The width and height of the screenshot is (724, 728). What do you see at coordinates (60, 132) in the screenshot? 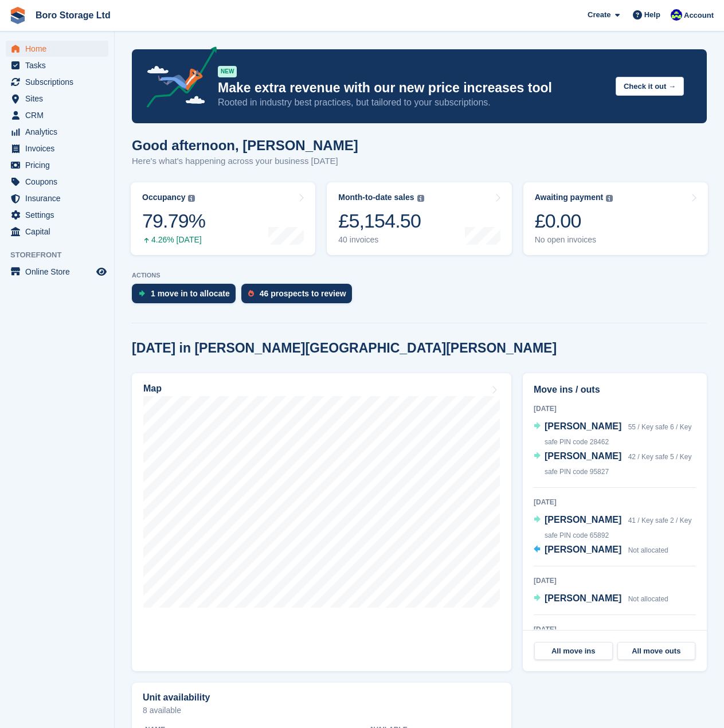
I see `span: Analytics` at bounding box center [60, 132].